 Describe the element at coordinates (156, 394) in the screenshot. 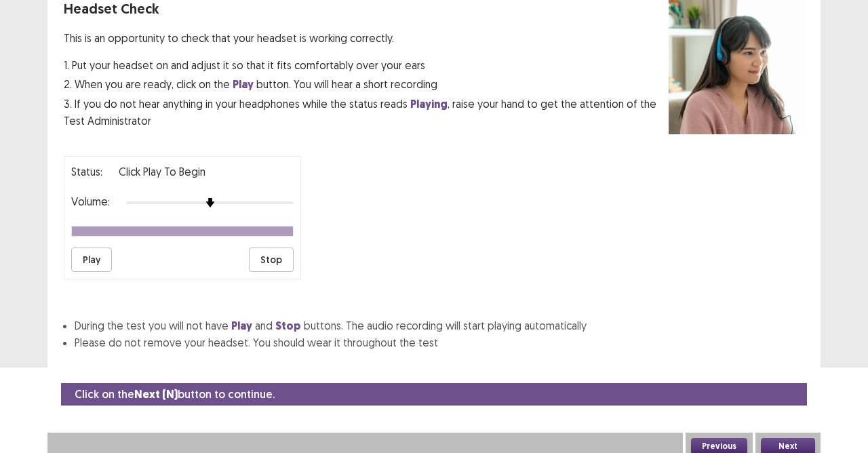

I see `strong: Next (N)` at that location.